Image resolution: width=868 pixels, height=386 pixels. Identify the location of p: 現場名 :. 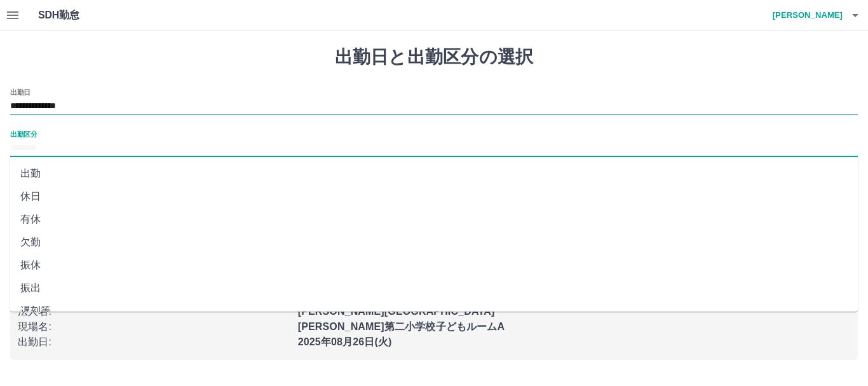
(154, 327).